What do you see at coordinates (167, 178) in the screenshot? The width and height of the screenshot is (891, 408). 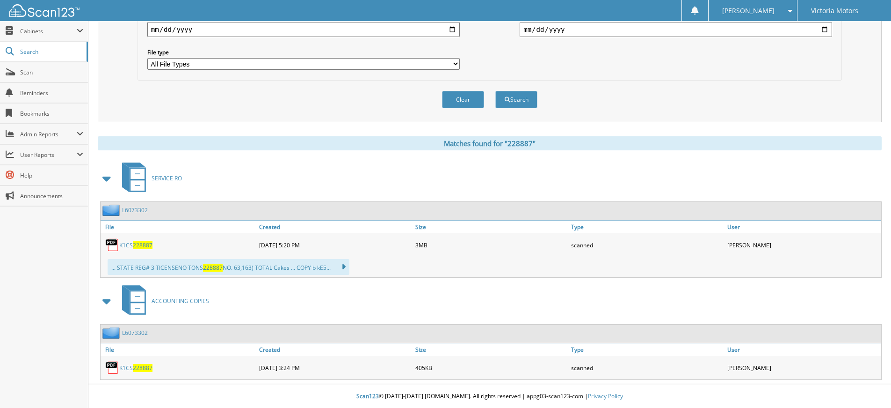 I see `span: SERVICE RO` at bounding box center [167, 178].